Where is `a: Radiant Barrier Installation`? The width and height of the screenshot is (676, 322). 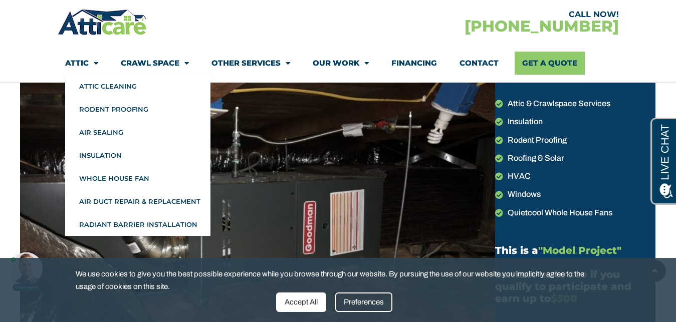
a: Radiant Barrier Installation is located at coordinates (138, 224).